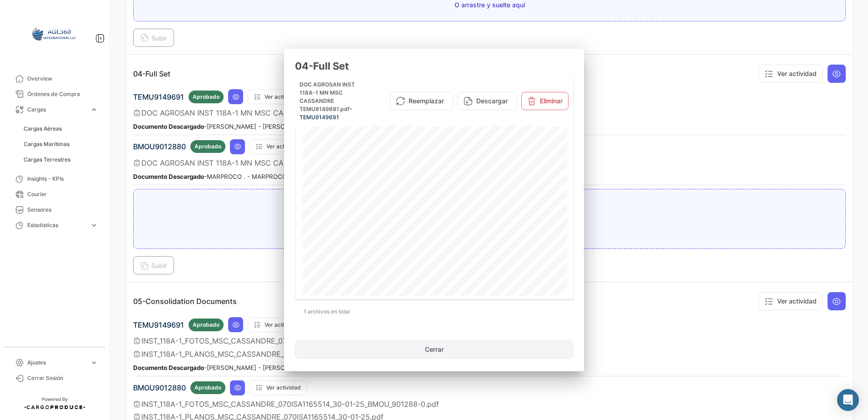 This screenshot has height=420, width=868. I want to click on p: 04-Full Set, so click(152, 74).